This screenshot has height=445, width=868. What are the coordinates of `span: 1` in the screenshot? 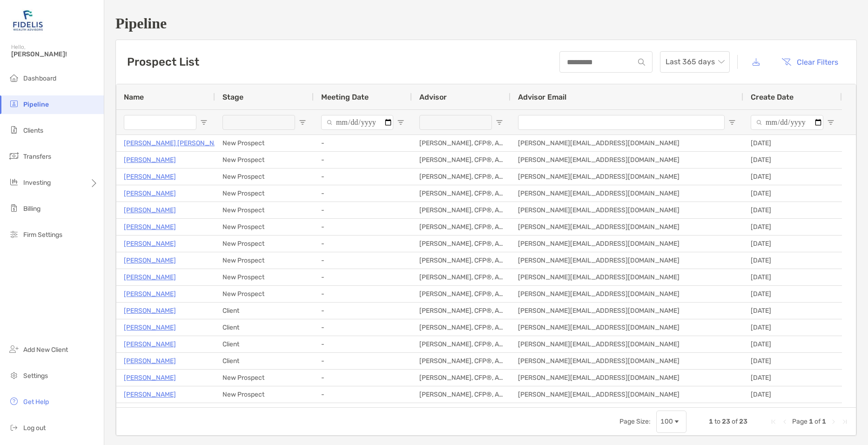 It's located at (811, 421).